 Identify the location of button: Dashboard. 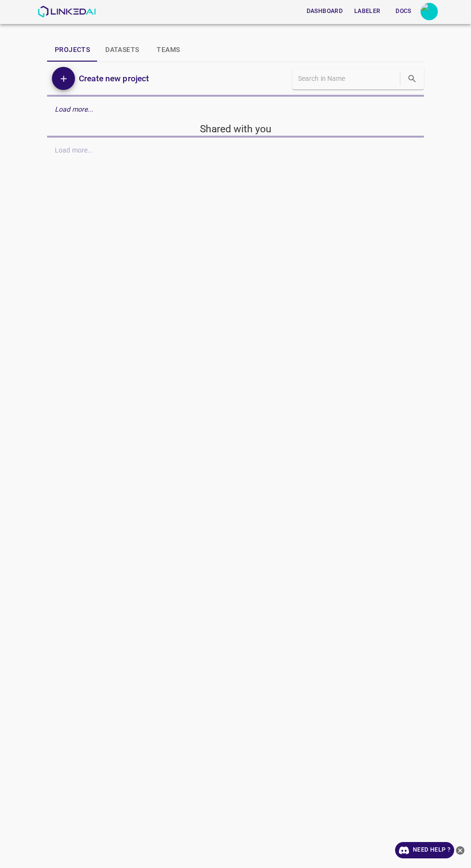
(325, 11).